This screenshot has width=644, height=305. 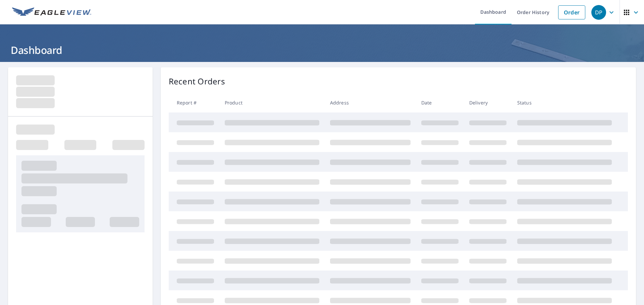 What do you see at coordinates (51, 12) in the screenshot?
I see `img: EV Logo` at bounding box center [51, 12].